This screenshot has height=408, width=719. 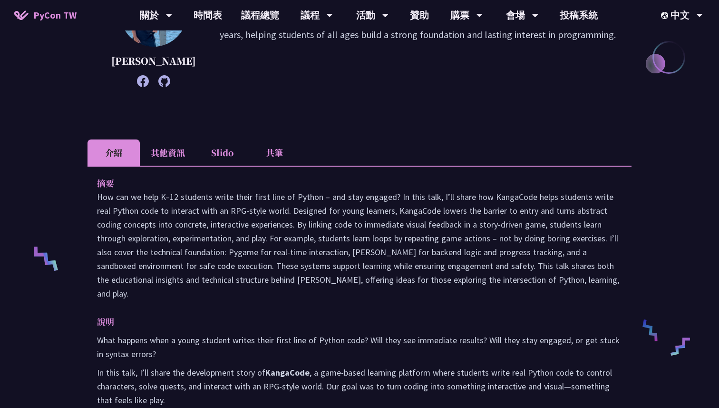 I want to click on p: How can we help K–12 students write their first line of Python – and stay engaged? In this talk, ..., so click(x=360, y=245).